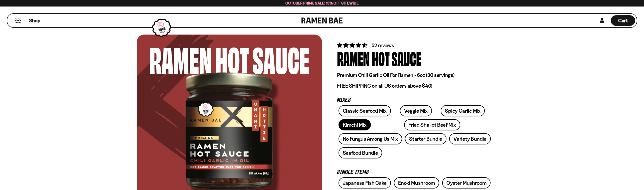 The height and width of the screenshot is (190, 644). What do you see at coordinates (470, 139) in the screenshot?
I see `a: Variety Bundle` at bounding box center [470, 139].